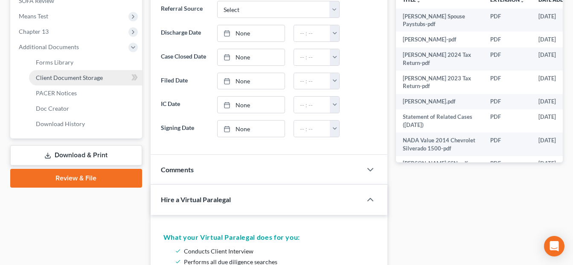 Image resolution: width=573 pixels, height=265 pixels. What do you see at coordinates (49, 47) in the screenshot?
I see `span: Additional Documents` at bounding box center [49, 47].